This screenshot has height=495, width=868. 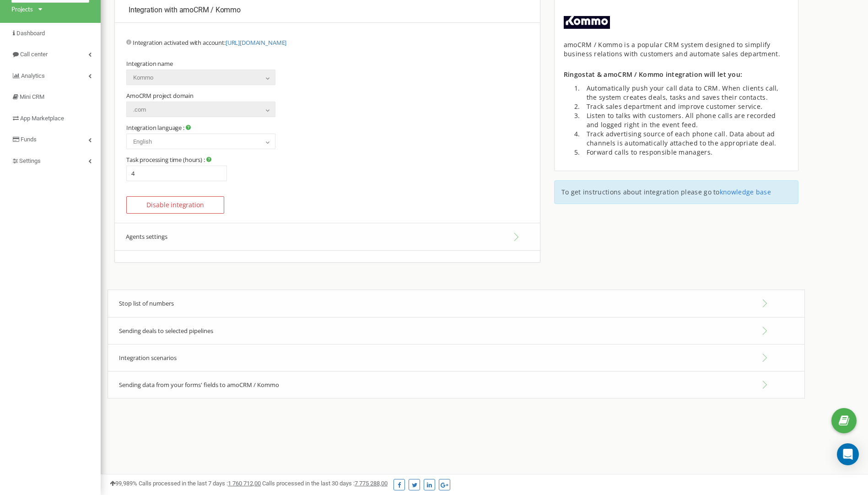 What do you see at coordinates (30, 161) in the screenshot?
I see `span: Settings` at bounding box center [30, 161].